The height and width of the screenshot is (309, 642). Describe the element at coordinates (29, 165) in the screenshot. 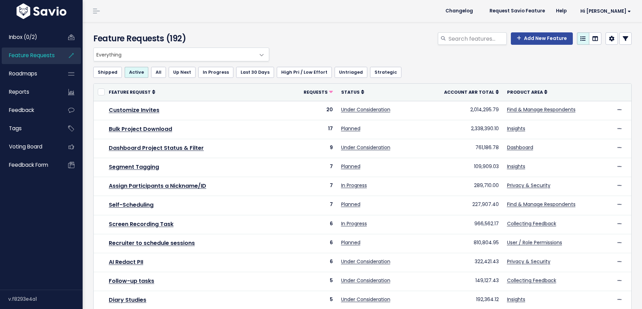

I see `a: Feedback form` at that location.